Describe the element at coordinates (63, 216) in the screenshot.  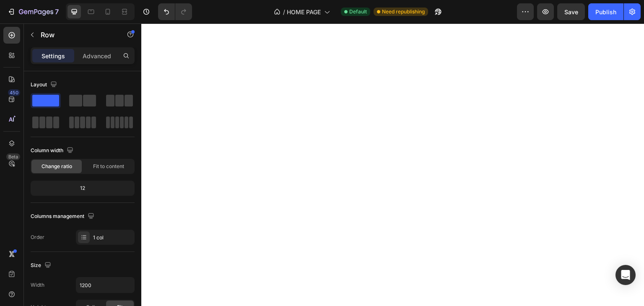
I see `div: Columns management` at that location.